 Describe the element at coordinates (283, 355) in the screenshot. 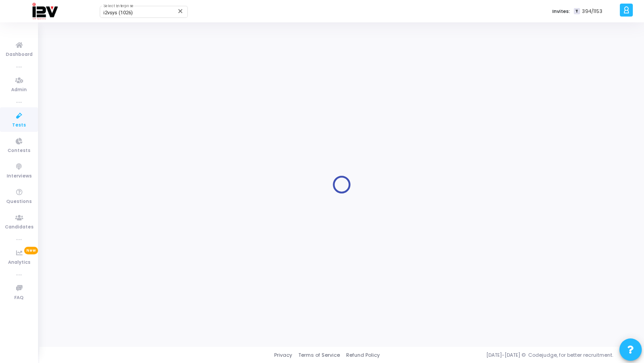

I see `a: Privacy` at that location.